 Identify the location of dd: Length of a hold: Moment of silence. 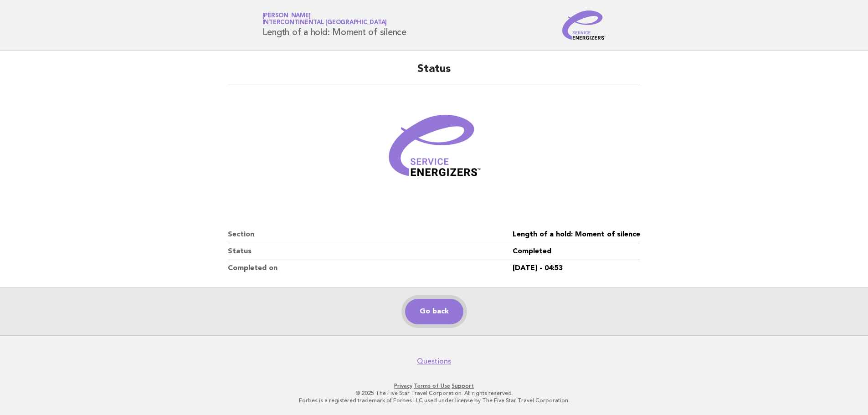
(576, 234).